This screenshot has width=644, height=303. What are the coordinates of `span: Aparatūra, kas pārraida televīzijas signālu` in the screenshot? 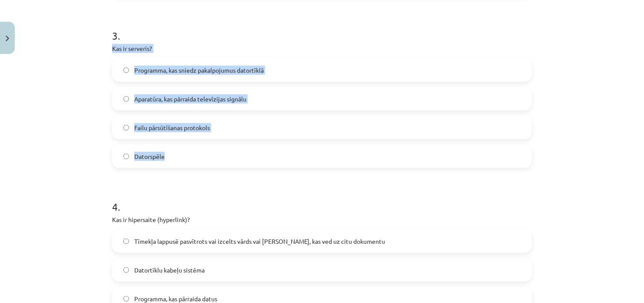 It's located at (190, 99).